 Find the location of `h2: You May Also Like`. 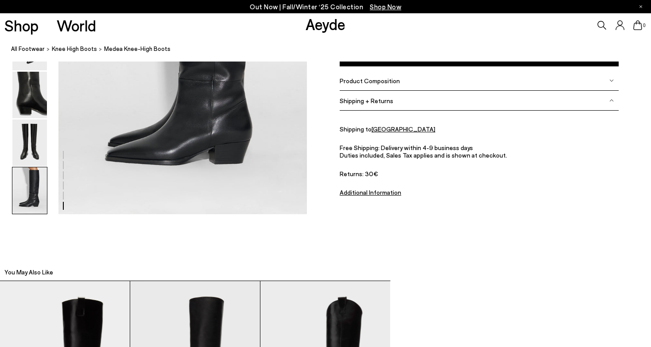

h2: You May Also Like is located at coordinates (29, 272).